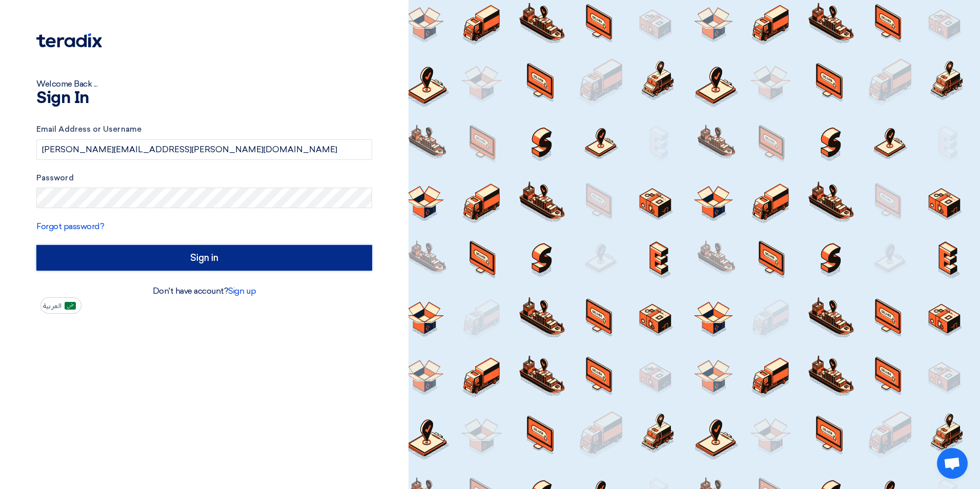 This screenshot has width=980, height=489. What do you see at coordinates (204, 99) in the screenshot?
I see `h1: Sign In` at bounding box center [204, 99].